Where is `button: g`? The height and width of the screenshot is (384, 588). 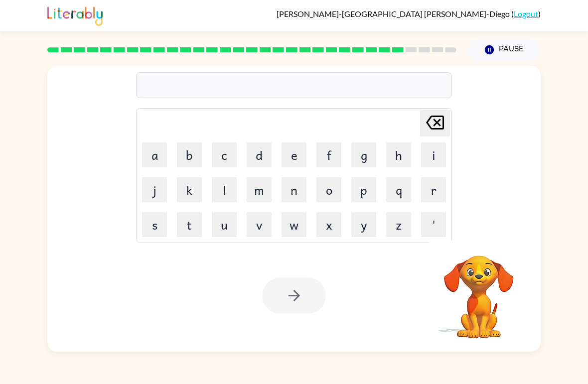
button: g is located at coordinates (364, 155).